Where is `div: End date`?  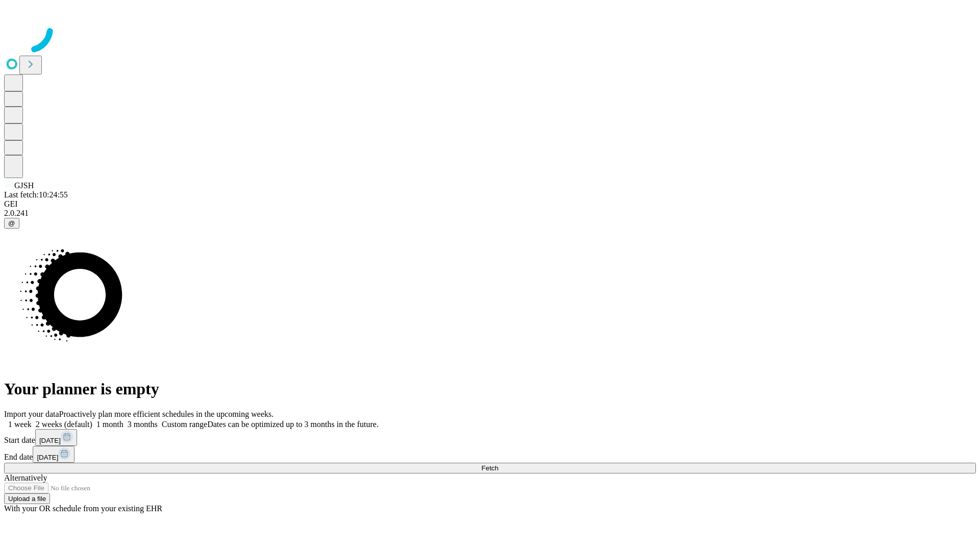 div: End date is located at coordinates (490, 454).